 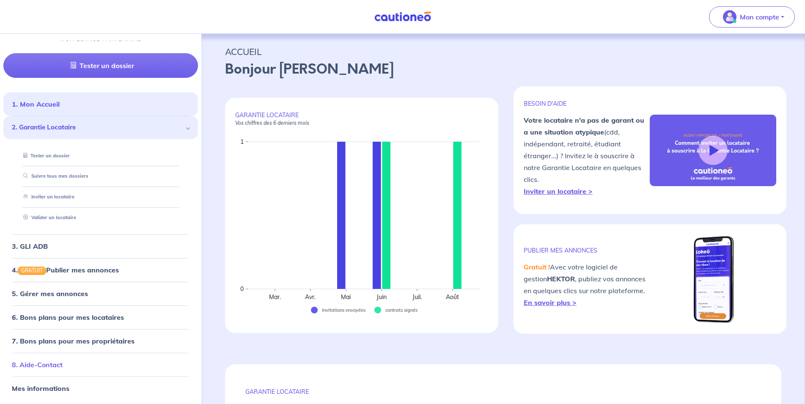 What do you see at coordinates (760, 17) in the screenshot?
I see `p: Mon compte` at bounding box center [760, 17].